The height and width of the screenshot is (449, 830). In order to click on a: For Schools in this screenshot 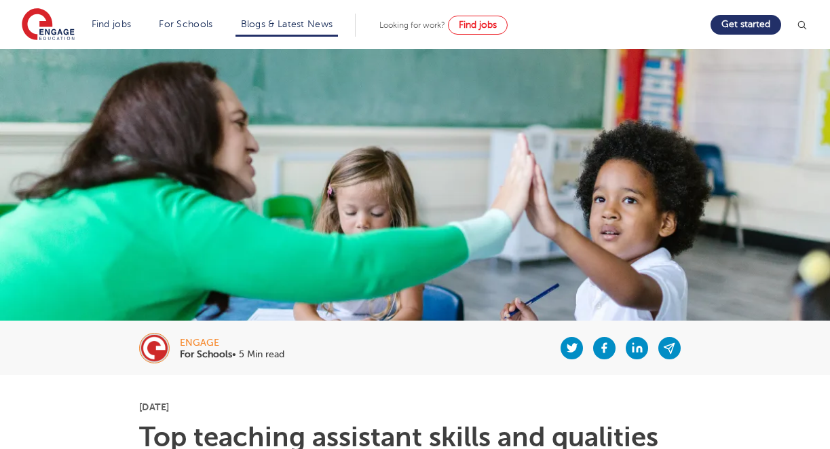, I will do `click(185, 24)`.